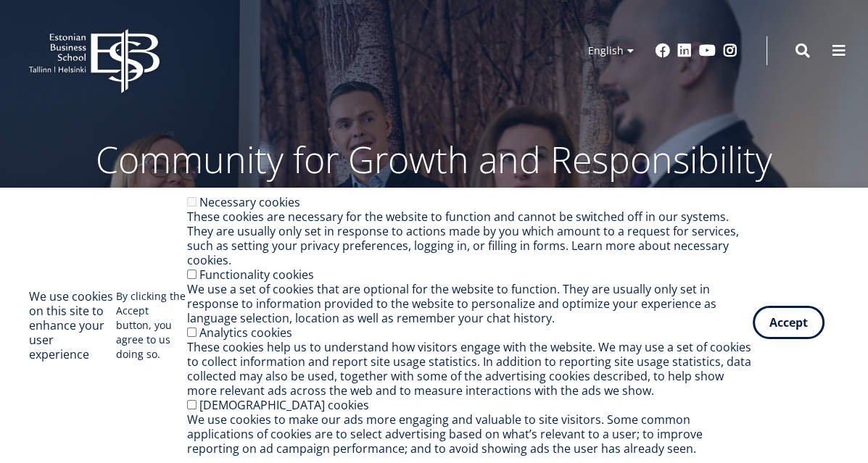 The width and height of the screenshot is (868, 463). Describe the element at coordinates (684, 51) in the screenshot. I see `a: Linkedin` at that location.